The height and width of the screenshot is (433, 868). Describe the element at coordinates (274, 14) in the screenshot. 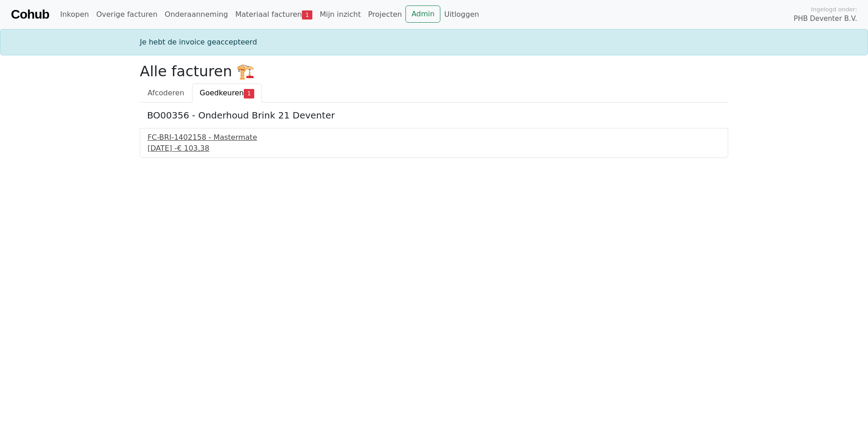

I see `a: Materiaal facturen1` at that location.